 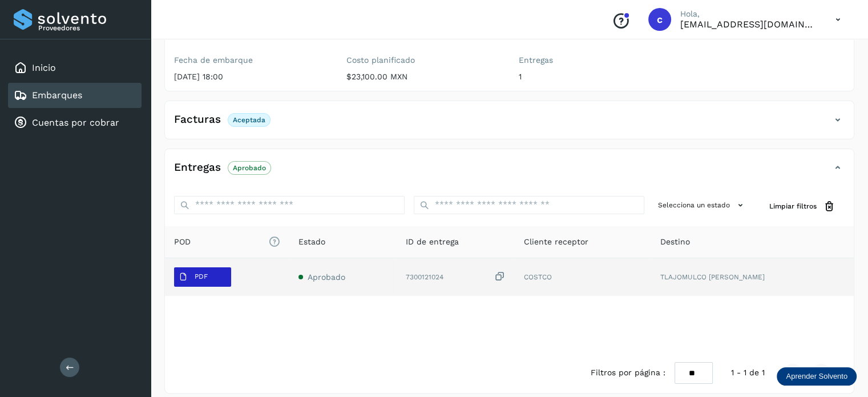 What do you see at coordinates (197, 168) in the screenshot?
I see `h4: Entregas` at bounding box center [197, 168].